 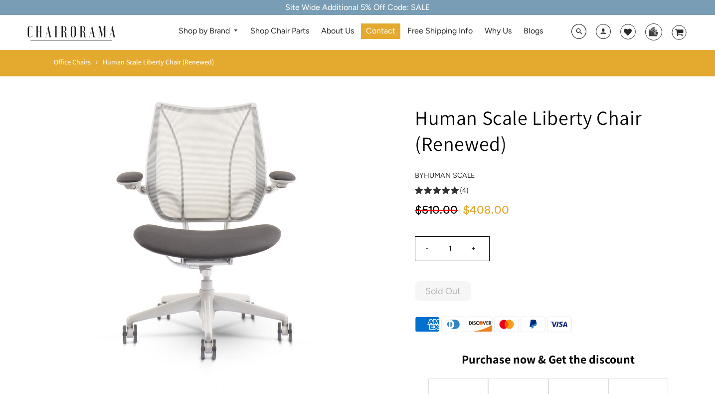 What do you see at coordinates (548, 130) in the screenshot?
I see `h1: Human Scale Liberty Chair (Renewed)` at bounding box center [548, 130].